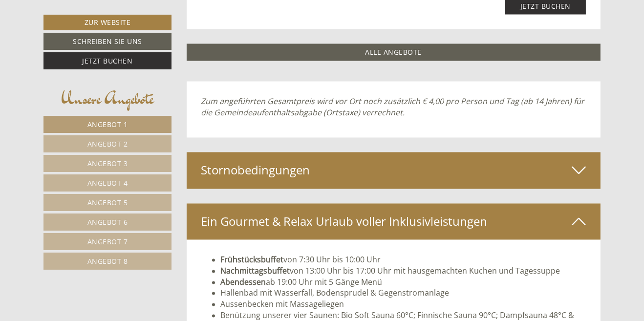 The height and width of the screenshot is (321, 644). Describe the element at coordinates (108, 61) in the screenshot. I see `a: Jetzt buchen` at that location.